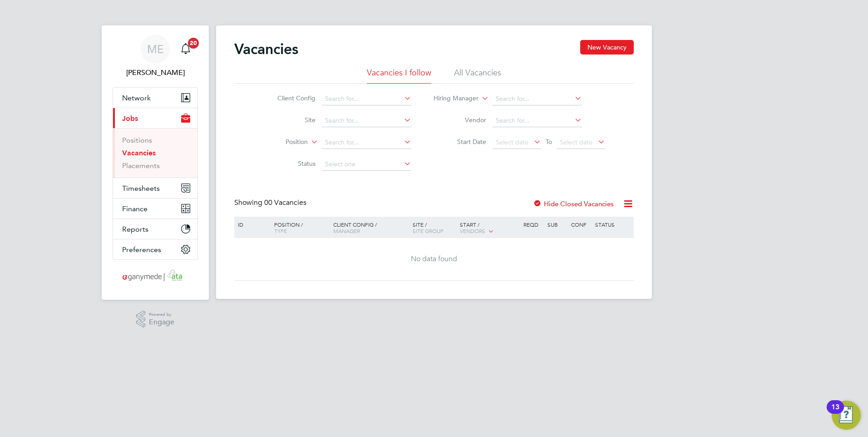 The height and width of the screenshot is (437, 868). What do you see at coordinates (138, 140) in the screenshot?
I see `a: Positions` at bounding box center [138, 140].